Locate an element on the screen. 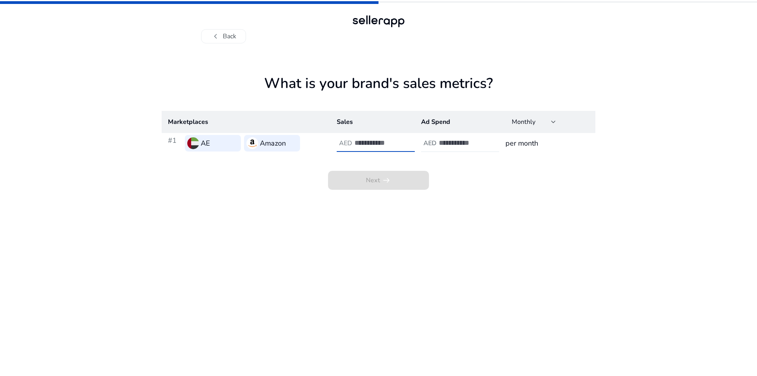 This screenshot has height=376, width=757. h3: #1 is located at coordinates (175, 143).